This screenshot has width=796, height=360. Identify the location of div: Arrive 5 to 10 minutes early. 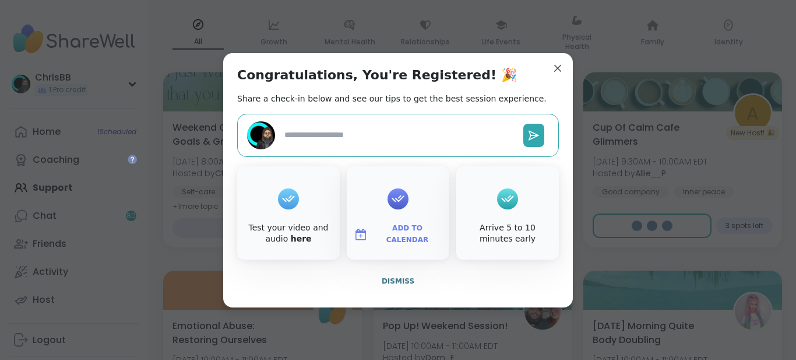
(508, 233).